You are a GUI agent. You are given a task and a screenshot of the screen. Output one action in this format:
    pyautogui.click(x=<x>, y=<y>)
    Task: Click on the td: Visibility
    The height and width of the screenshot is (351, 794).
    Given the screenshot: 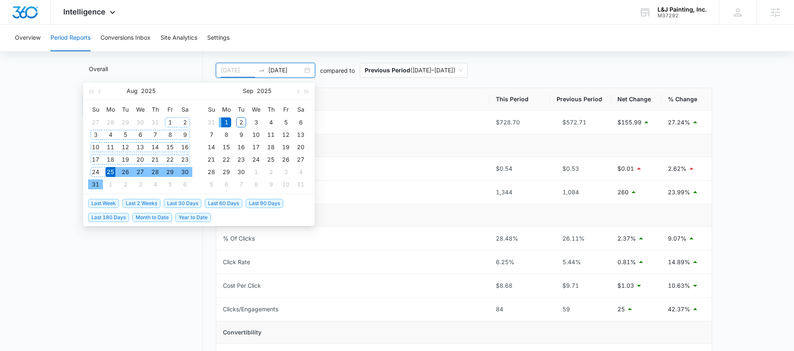 What is the action you would take?
    pyautogui.click(x=464, y=145)
    